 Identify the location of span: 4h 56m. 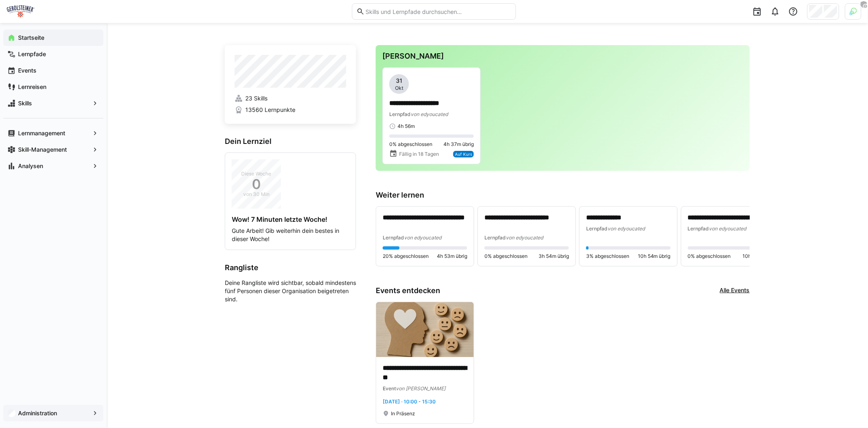
(406, 126).